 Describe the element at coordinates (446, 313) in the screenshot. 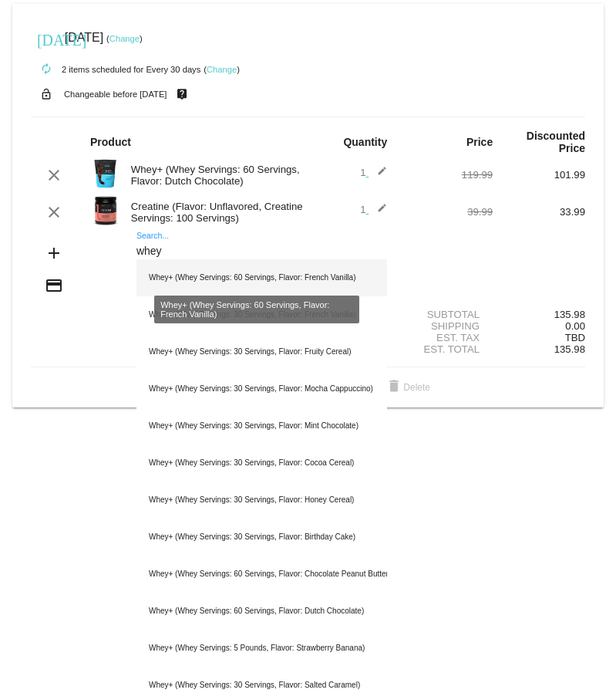

I see `div: Subtotal` at that location.